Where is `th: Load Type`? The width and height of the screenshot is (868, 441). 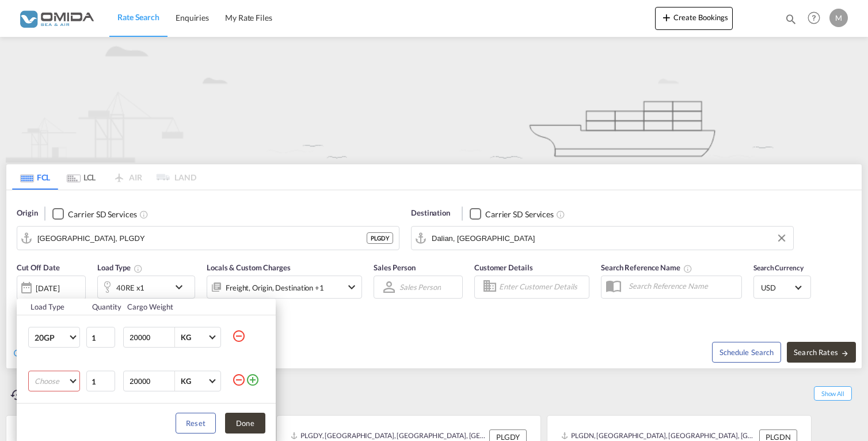
th: Load Type is located at coordinates (50, 307).